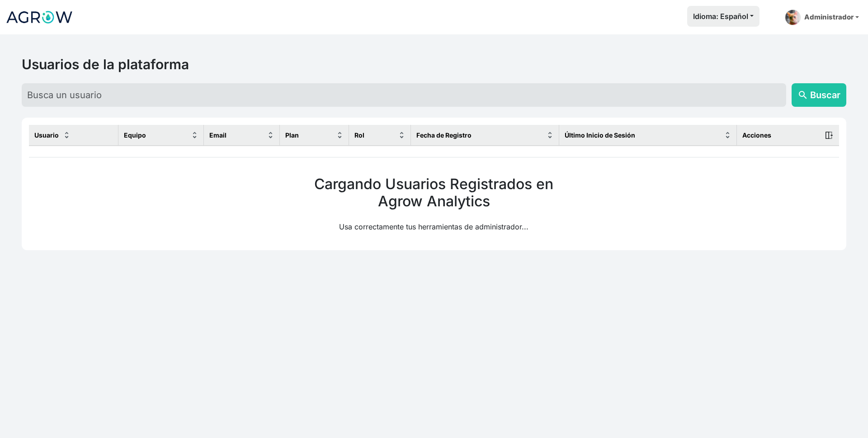  I want to click on img: action, so click(829, 135).